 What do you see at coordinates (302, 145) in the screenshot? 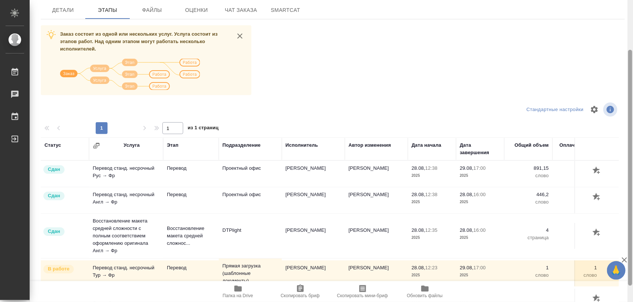
I see `div: Исполнитель` at bounding box center [302, 145].